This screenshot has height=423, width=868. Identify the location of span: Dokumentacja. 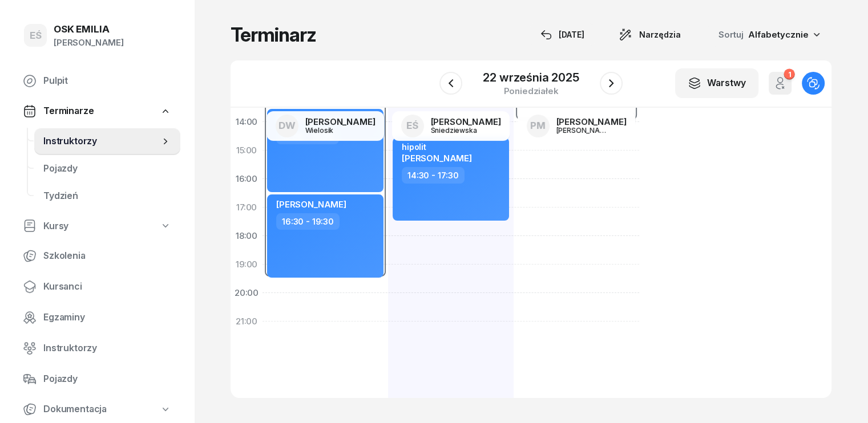
(75, 409).